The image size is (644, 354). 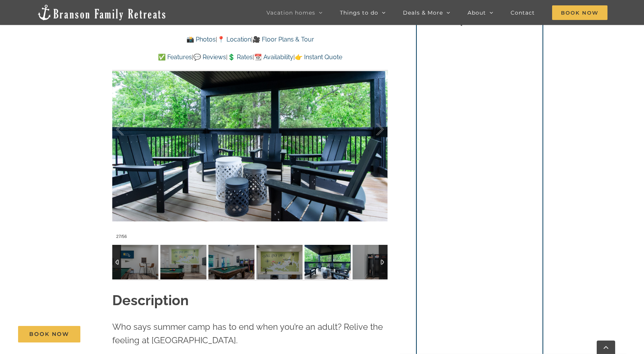 What do you see at coordinates (423, 13) in the screenshot?
I see `span: Deals & More` at bounding box center [423, 13].